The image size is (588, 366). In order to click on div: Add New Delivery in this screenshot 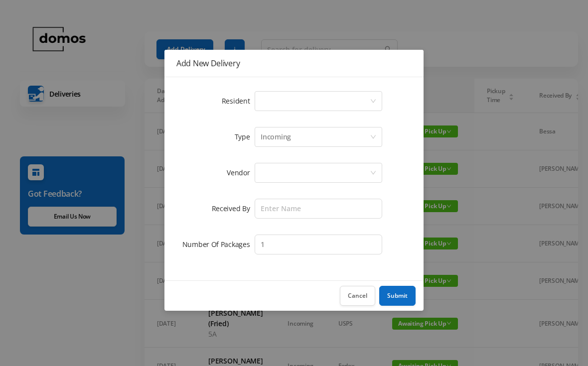, I will do `click(294, 64)`.